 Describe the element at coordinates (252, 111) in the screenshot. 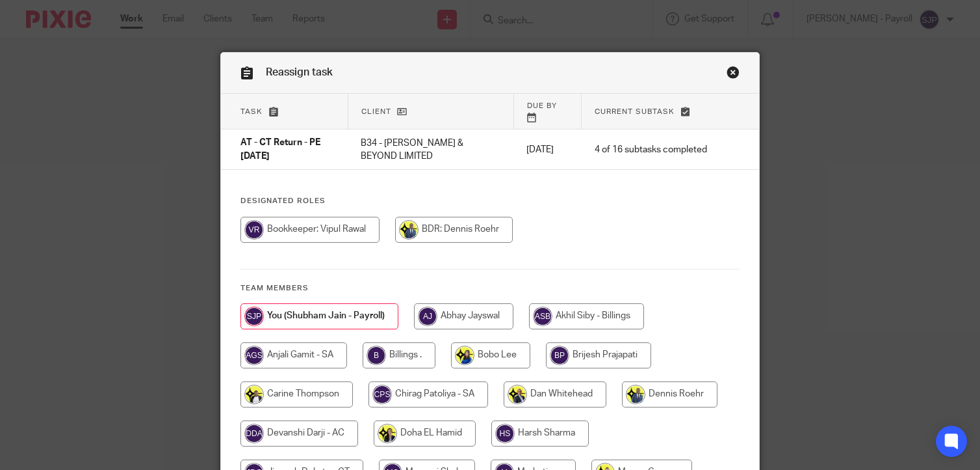

I see `span: Task` at that location.